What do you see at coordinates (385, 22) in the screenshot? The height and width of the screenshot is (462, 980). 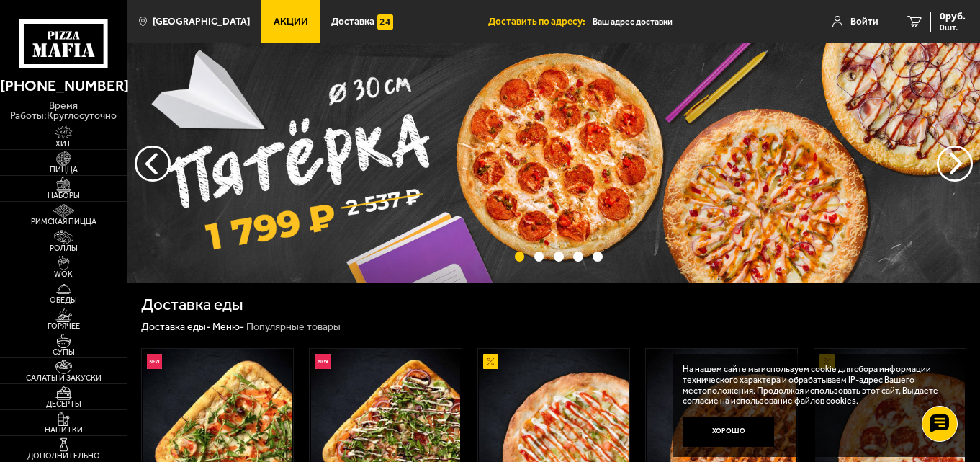 I see `img: 15daf4d41897b9f0e9f617042186c801.svg` at bounding box center [385, 22].